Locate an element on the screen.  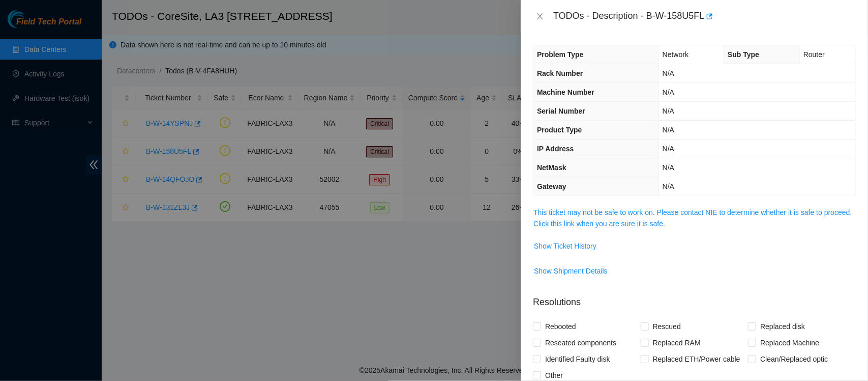
button: Show Shipment Details is located at coordinates (571, 271).